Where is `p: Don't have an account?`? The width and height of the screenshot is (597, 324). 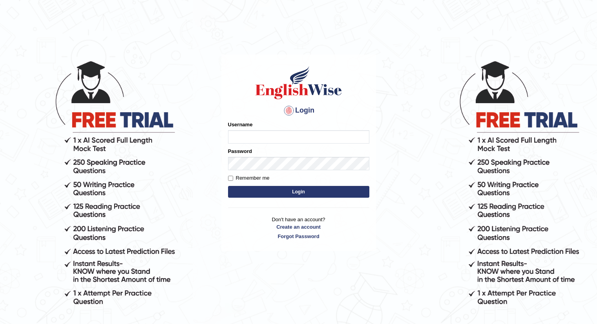 p: Don't have an account? is located at coordinates (299, 228).